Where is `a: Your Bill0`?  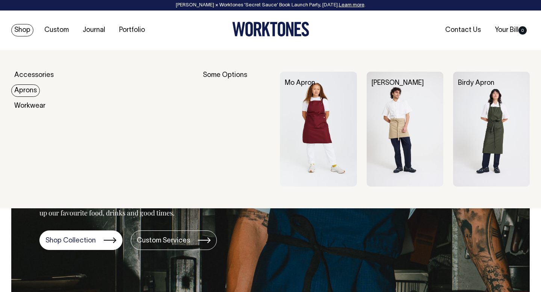
a: Your Bill0 is located at coordinates (510, 30).